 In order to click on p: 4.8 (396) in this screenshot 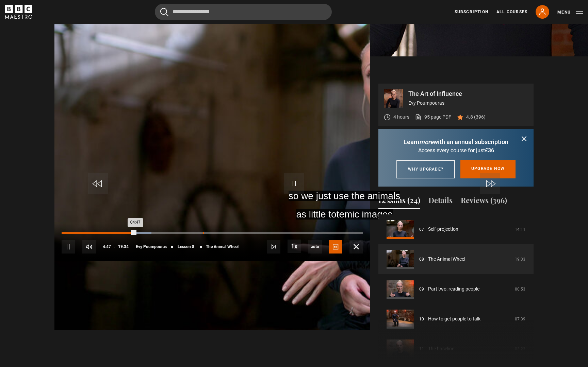, I will do `click(475, 117)`.